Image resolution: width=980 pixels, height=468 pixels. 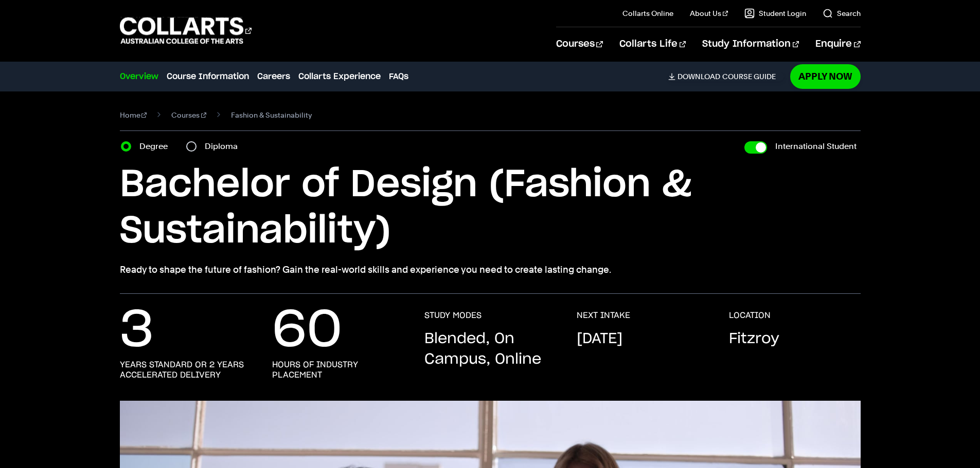 I want to click on a: Study Information, so click(x=750, y=45).